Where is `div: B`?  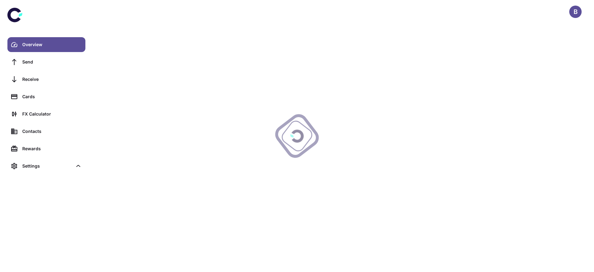
div: B is located at coordinates (575, 12).